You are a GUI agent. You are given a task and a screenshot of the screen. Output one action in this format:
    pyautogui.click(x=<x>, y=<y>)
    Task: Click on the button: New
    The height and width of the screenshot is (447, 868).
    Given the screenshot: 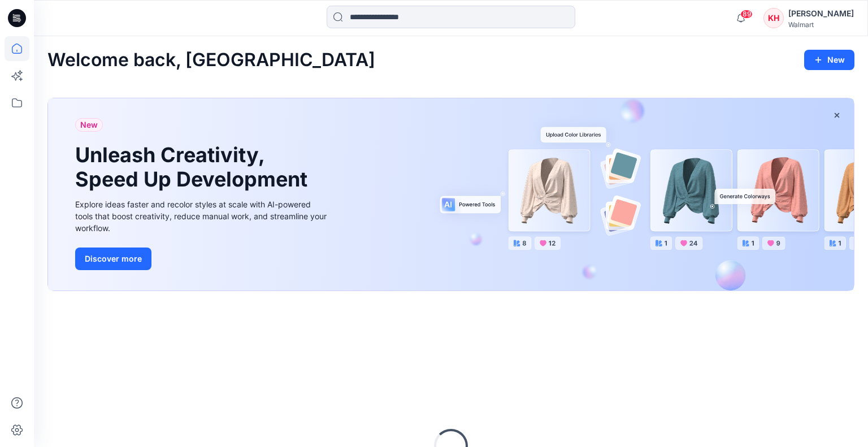 What is the action you would take?
    pyautogui.click(x=829, y=60)
    